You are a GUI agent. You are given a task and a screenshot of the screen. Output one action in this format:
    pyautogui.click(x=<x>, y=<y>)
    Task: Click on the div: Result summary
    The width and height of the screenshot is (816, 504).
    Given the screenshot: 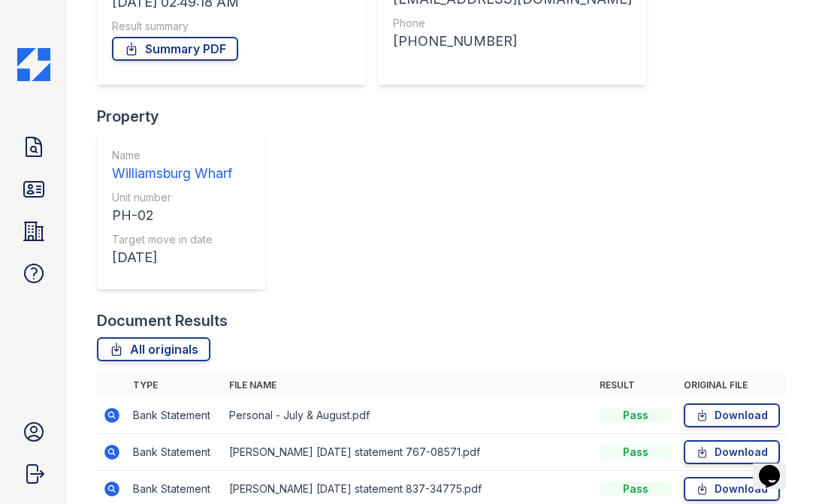 What is the action you would take?
    pyautogui.click(x=232, y=26)
    